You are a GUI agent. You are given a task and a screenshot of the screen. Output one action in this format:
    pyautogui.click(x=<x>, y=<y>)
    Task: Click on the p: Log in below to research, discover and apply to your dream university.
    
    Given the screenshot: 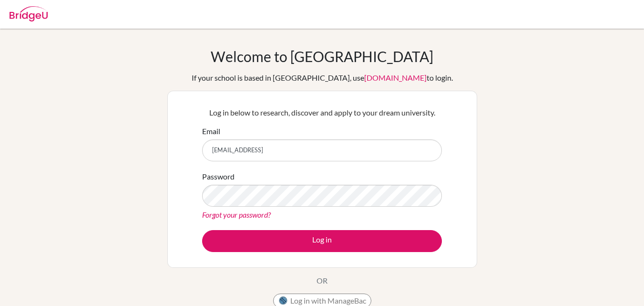 What is the action you would take?
    pyautogui.click(x=322, y=112)
    